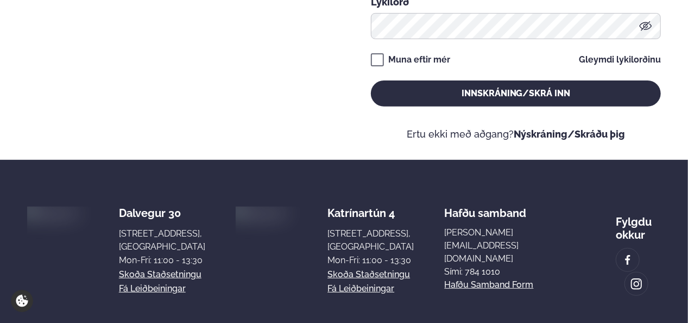  I want to click on div: Katrínartún 4, so click(371, 213).